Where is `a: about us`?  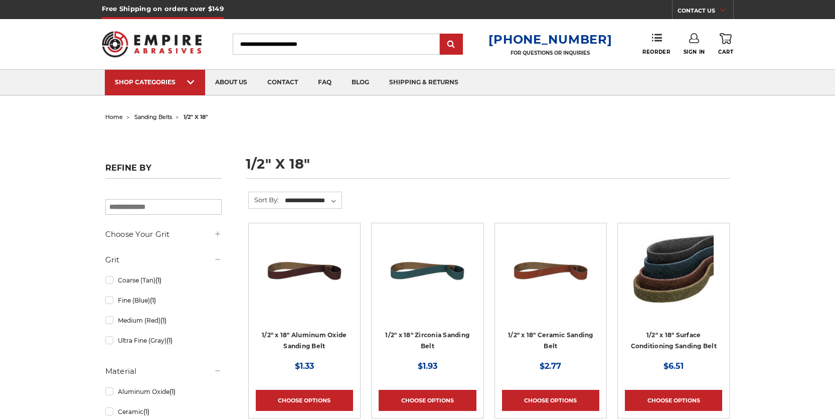 a: about us is located at coordinates (231, 82).